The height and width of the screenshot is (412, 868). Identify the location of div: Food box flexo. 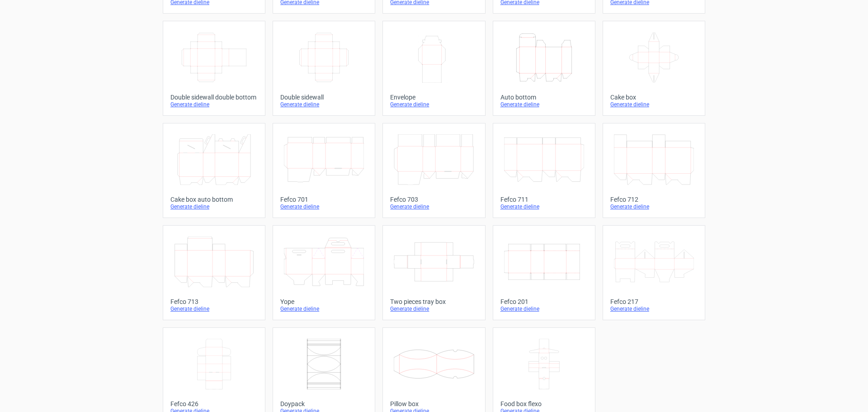
(544, 404).